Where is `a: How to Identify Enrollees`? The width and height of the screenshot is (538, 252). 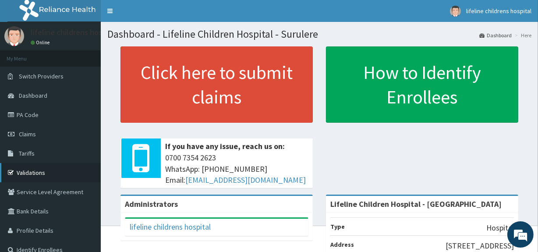
a: How to Identify Enrollees is located at coordinates (422, 84).